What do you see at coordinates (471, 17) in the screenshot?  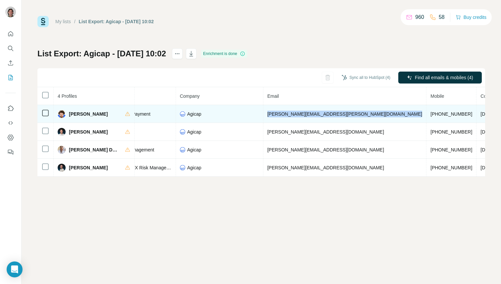 I see `button: Buy credits` at bounding box center [471, 17].